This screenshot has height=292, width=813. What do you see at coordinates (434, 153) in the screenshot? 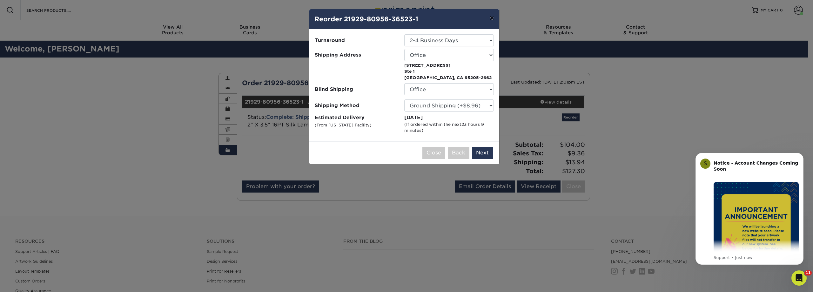
I see `button: Close` at bounding box center [434, 153].